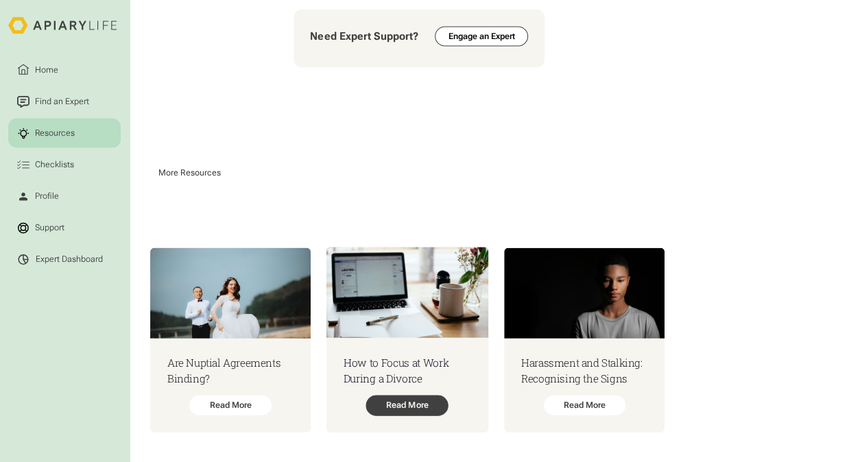 The width and height of the screenshot is (862, 462). I want to click on div: Need Expert Support?, so click(363, 37).